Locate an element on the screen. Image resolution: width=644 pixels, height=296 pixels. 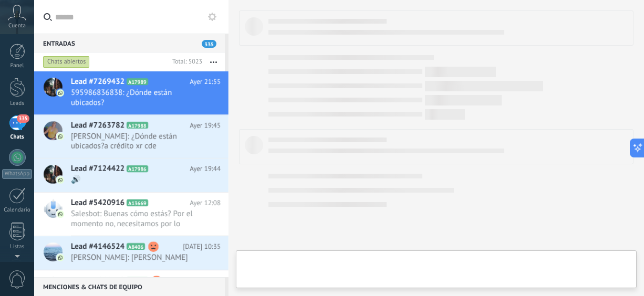
span: Lead #4146524 is located at coordinates (98, 247).